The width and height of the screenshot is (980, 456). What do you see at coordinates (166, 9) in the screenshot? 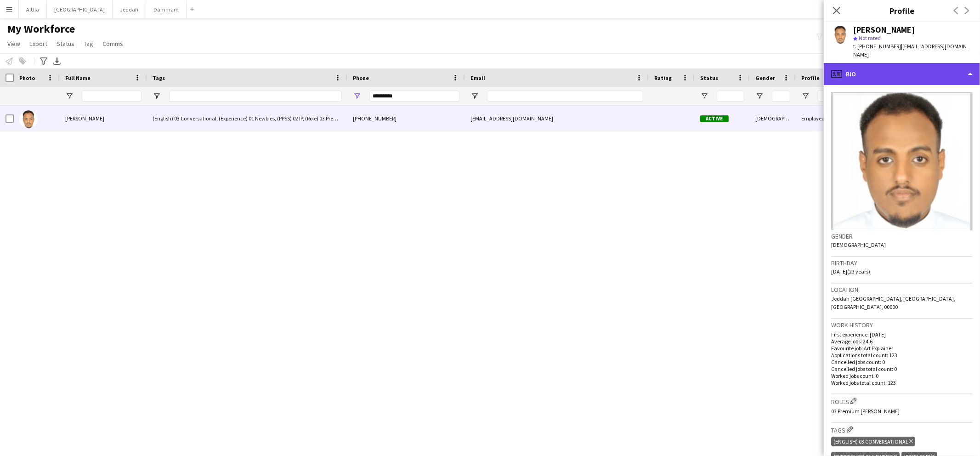
I see `button: Dammam` at bounding box center [166, 9].